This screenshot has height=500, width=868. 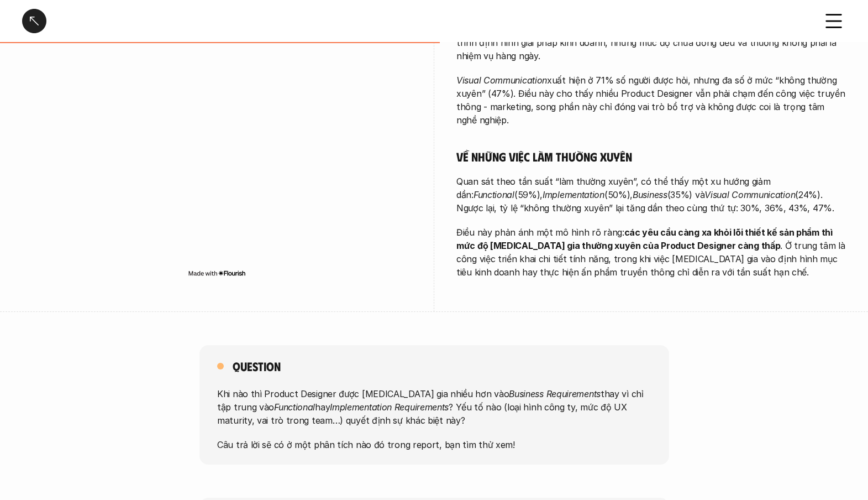 I want to click on p: Câu trả lời sẽ có ở một phân tích nào đó trong report, bạn tìm thử xem!, so click(x=435, y=444).